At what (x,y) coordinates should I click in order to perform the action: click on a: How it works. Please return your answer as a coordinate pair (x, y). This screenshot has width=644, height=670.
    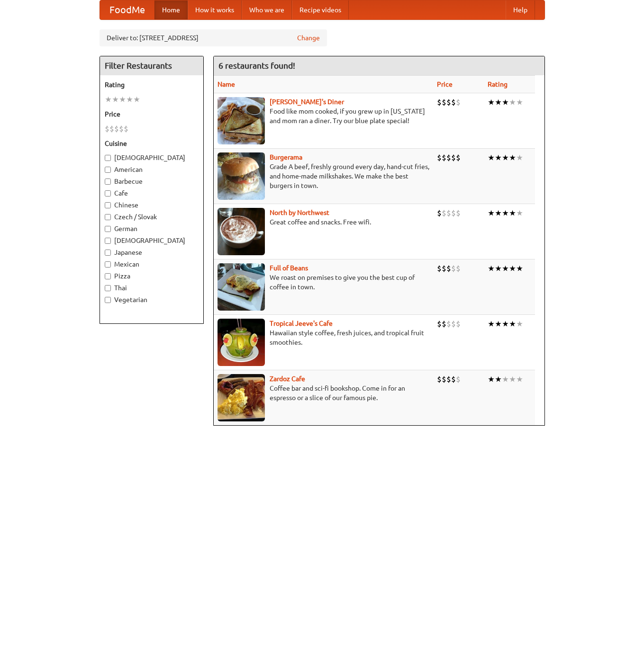
    Looking at the image, I should click on (215, 10).